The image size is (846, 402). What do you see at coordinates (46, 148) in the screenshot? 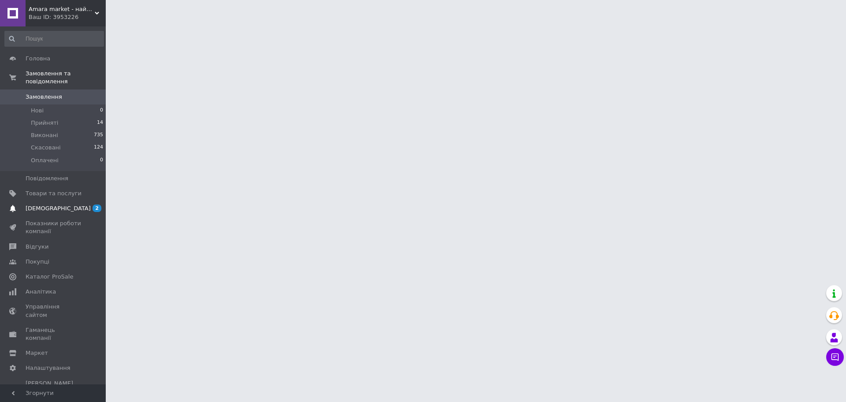
I see `span: Скасовані` at bounding box center [46, 148].